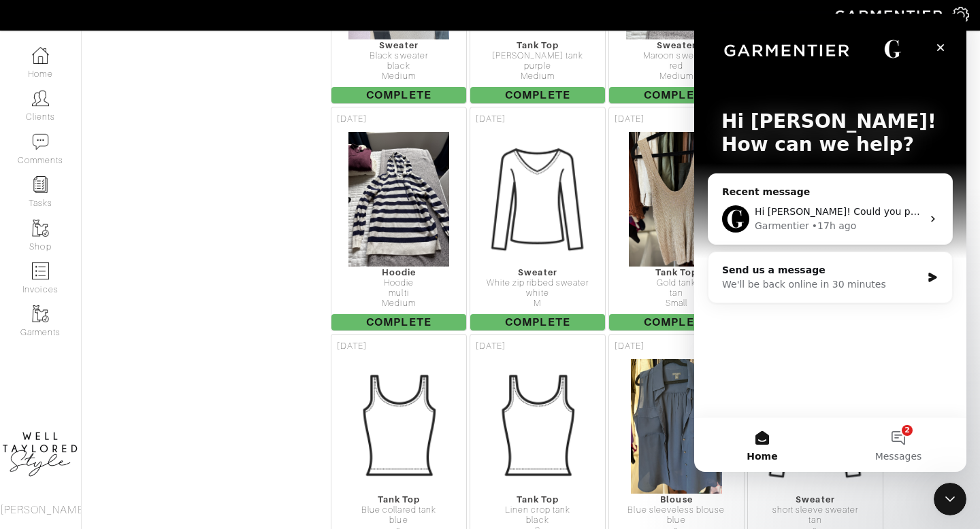  I want to click on div: short sleeve sweater, so click(815, 510).